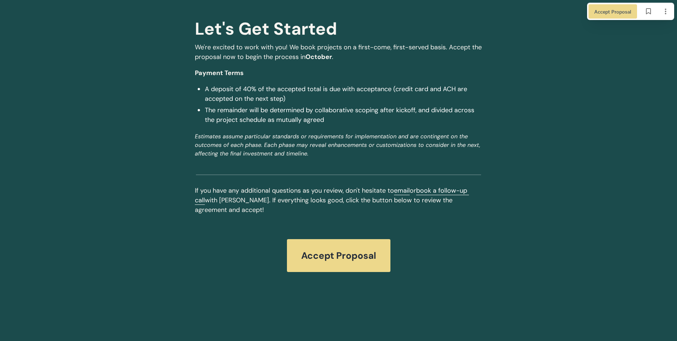  What do you see at coordinates (219, 73) in the screenshot?
I see `span: Payment Terms` at bounding box center [219, 73].